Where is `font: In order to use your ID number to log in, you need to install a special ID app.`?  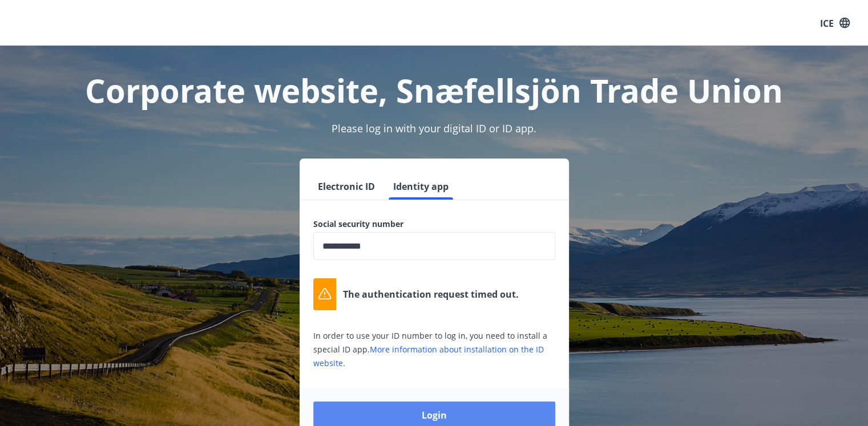
font: In order to use your ID number to log in, you need to install a special ID app. is located at coordinates (430, 342).